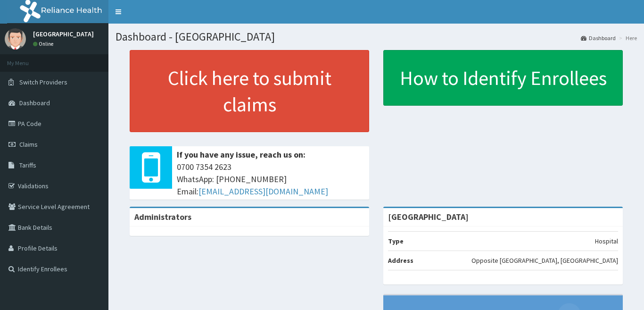 This screenshot has height=310, width=644. What do you see at coordinates (606, 241) in the screenshot?
I see `p: Hospital` at bounding box center [606, 241].